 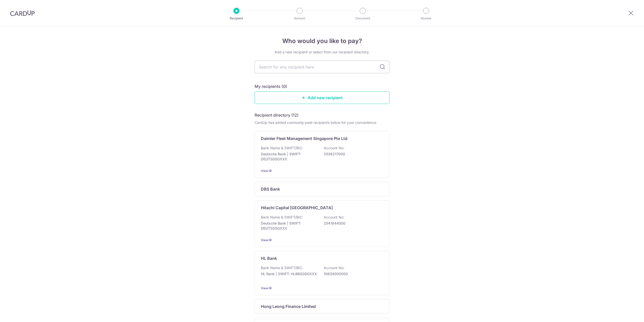 I want to click on input: Search for any recipient here, so click(x=322, y=67).